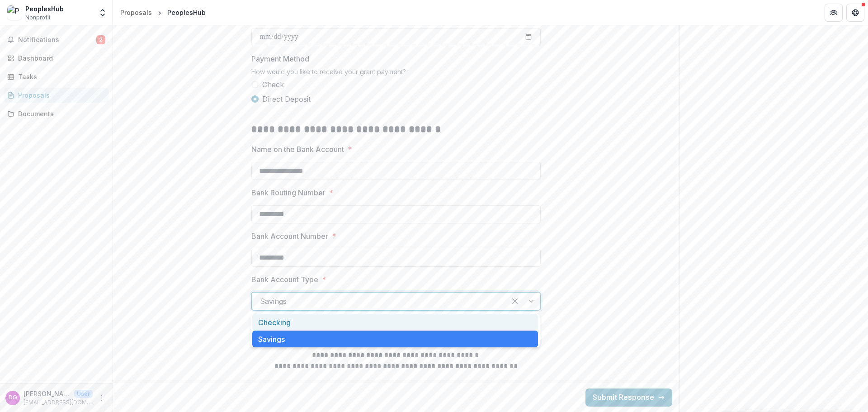 This screenshot has height=412, width=868. What do you see at coordinates (14, 12) in the screenshot?
I see `img: PeoplesHub` at bounding box center [14, 12].